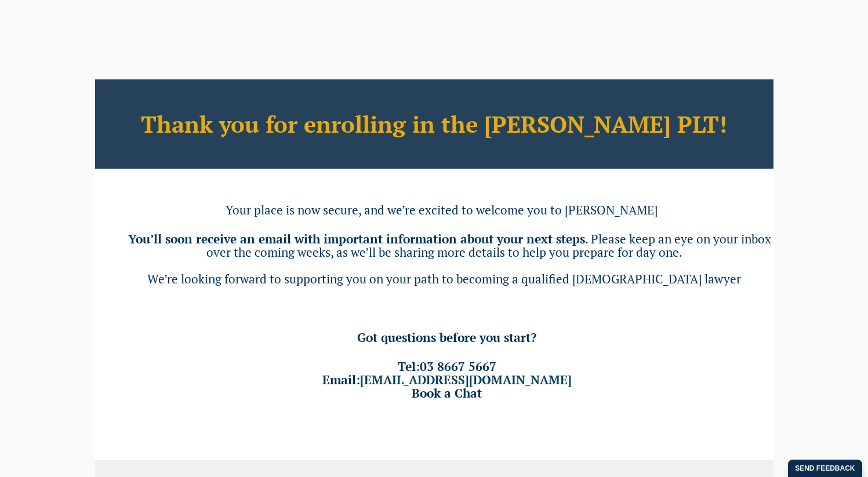 Image resolution: width=868 pixels, height=477 pixels. What do you see at coordinates (447, 379) in the screenshot?
I see `span: Email:` at bounding box center [447, 379].